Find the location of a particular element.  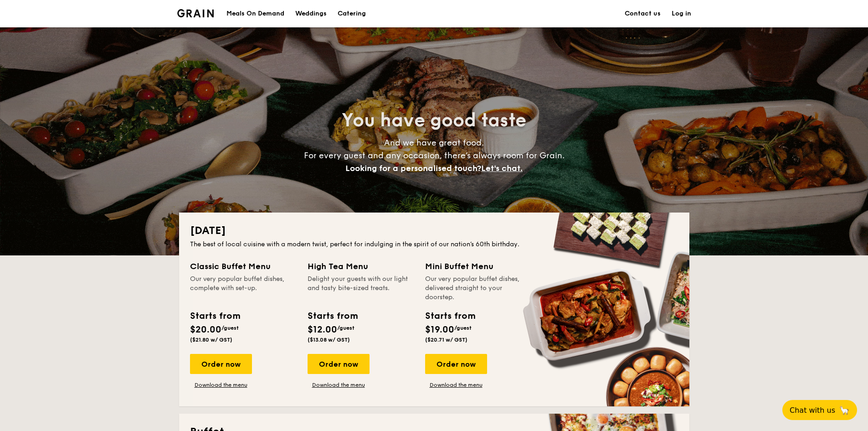

span: You have good taste is located at coordinates (434, 120).